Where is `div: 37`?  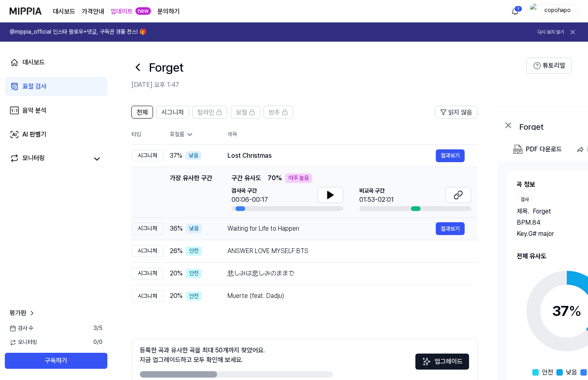
div: 37 is located at coordinates (567, 311).